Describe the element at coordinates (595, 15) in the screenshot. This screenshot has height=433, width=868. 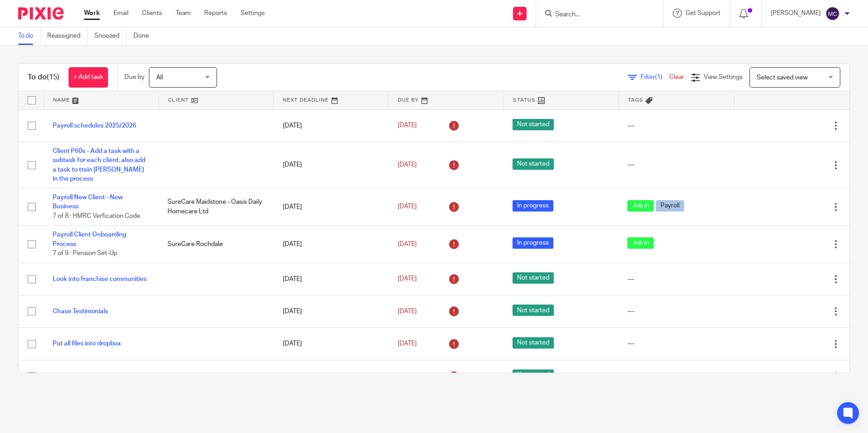
I see `input: Search` at that location.